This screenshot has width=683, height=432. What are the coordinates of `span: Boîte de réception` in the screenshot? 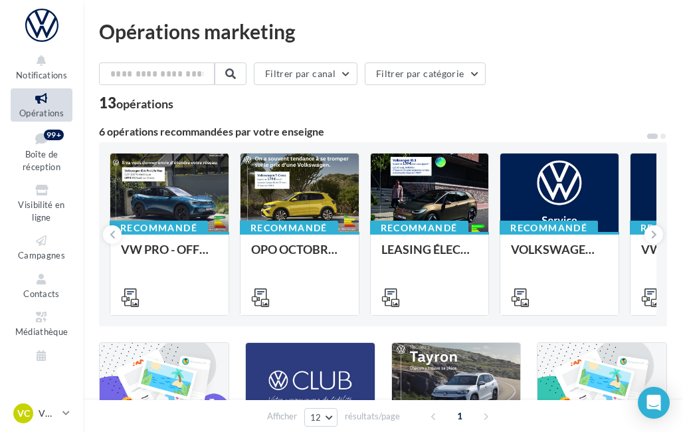 It's located at (41, 160).